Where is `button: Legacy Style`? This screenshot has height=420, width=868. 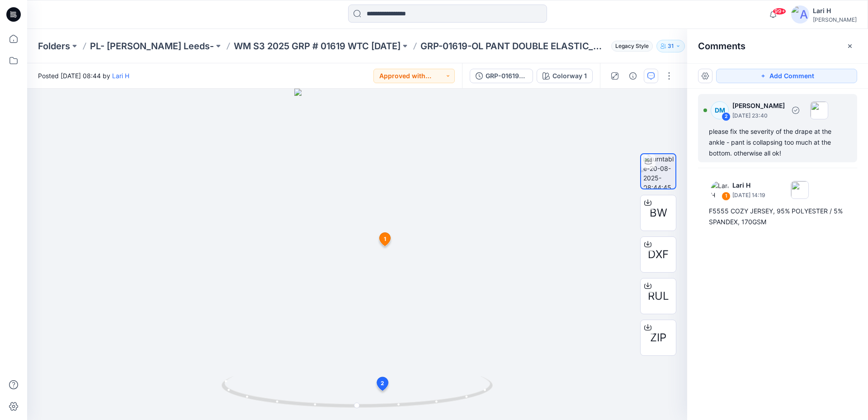 button: Legacy Style is located at coordinates (630, 46).